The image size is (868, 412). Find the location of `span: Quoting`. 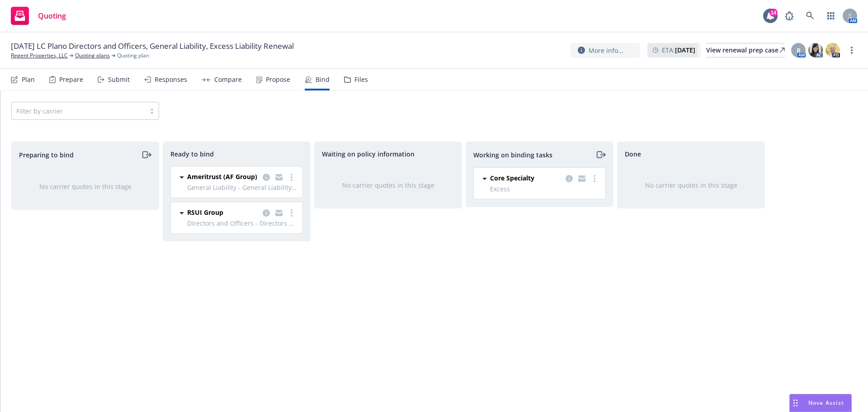

span: Quoting is located at coordinates (52, 16).